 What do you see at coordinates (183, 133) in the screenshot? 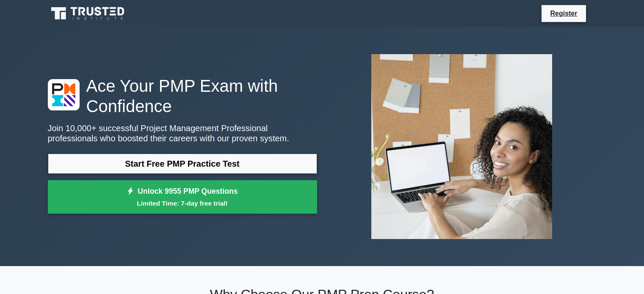
I see `p: Join 10,000+ successful Project Management Professional professionals who boosted their careers w...` at bounding box center [183, 133].